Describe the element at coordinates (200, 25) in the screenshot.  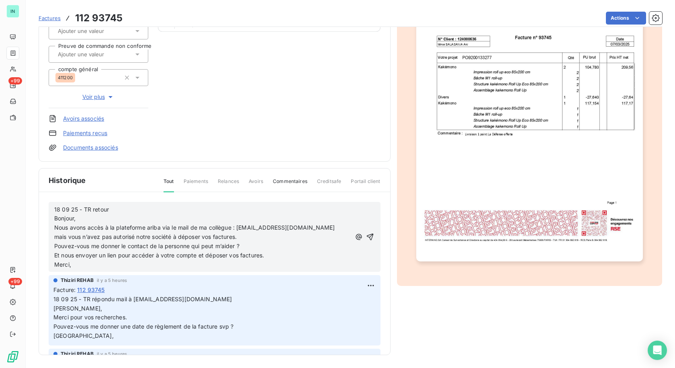
I see `span: après échéance` at that location.